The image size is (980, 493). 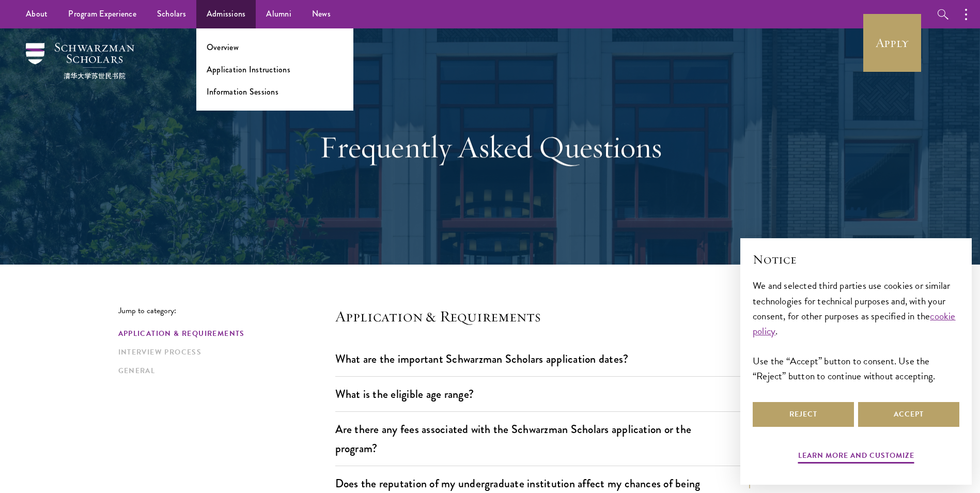 I want to click on button: What are the important Schwarzman Scholars application dates?, so click(x=544, y=358).